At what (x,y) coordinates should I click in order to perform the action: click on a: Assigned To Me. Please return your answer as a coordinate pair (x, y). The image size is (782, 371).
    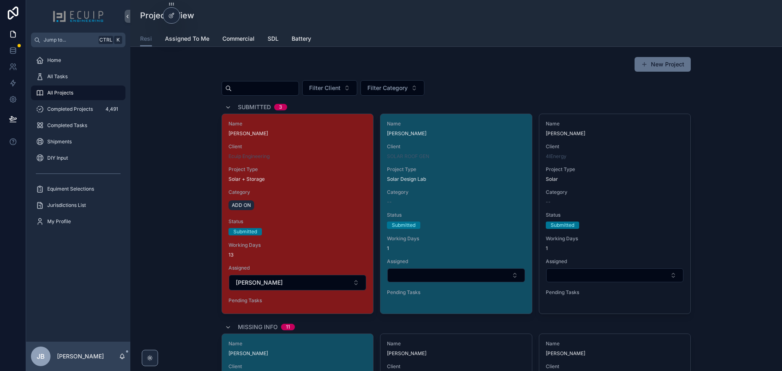
    Looking at the image, I should click on (187, 40).